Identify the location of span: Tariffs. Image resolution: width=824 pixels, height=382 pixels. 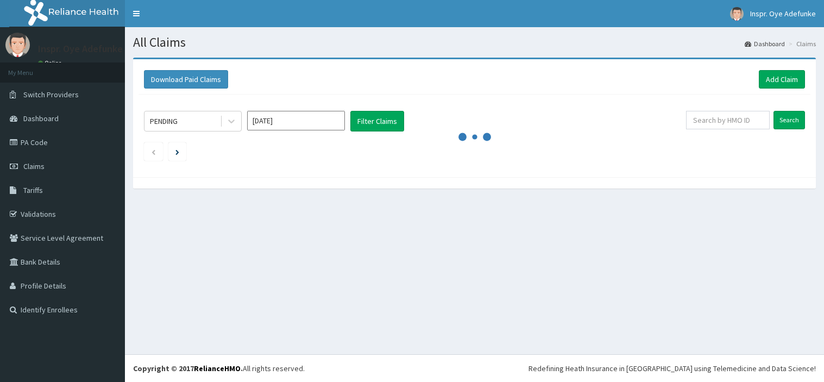
(33, 190).